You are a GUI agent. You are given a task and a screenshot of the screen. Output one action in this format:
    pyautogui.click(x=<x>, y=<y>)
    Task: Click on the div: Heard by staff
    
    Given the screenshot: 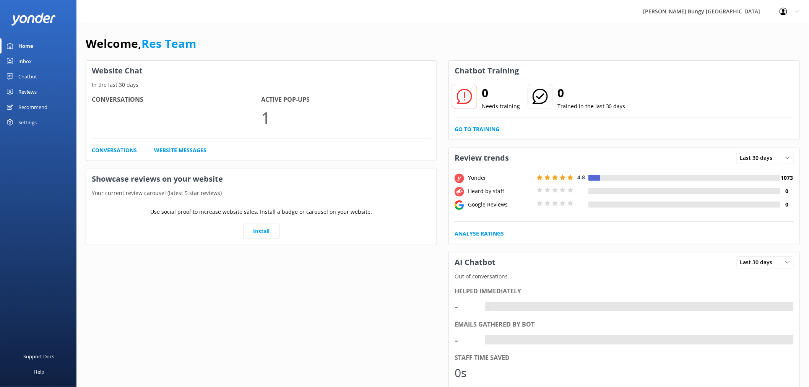 What is the action you would take?
    pyautogui.click(x=500, y=191)
    